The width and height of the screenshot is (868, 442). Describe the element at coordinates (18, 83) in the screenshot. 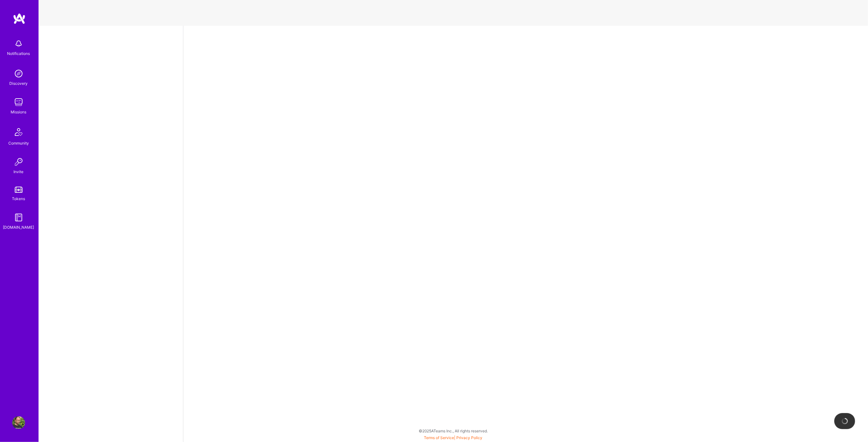

I see `div: Discovery` at that location.